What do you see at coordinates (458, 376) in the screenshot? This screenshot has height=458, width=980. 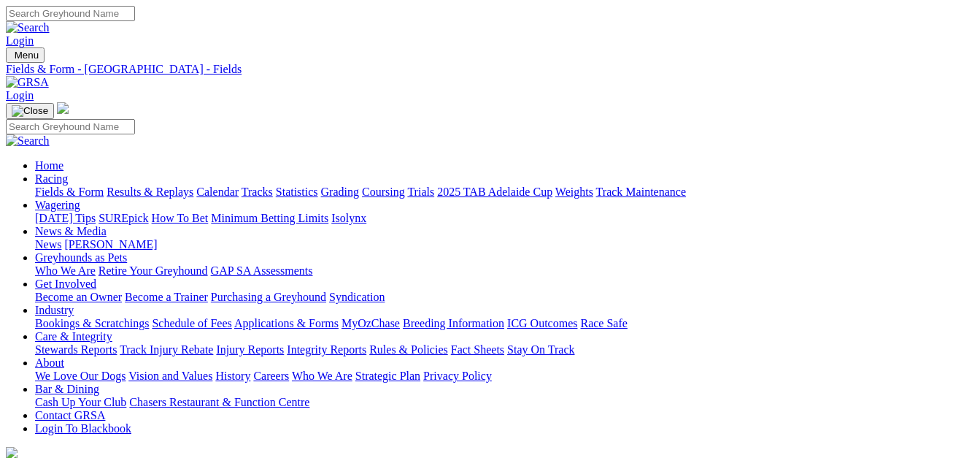 I see `a: Privacy Policy` at bounding box center [458, 376].